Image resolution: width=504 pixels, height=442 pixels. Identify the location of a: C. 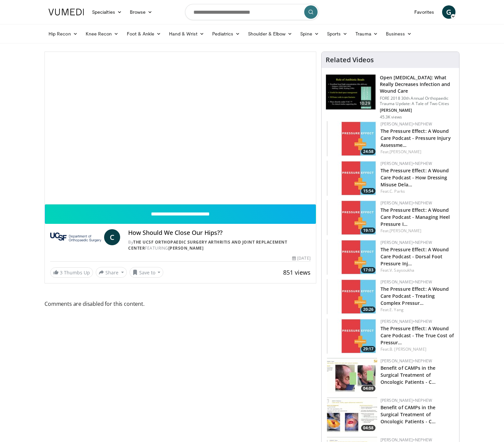
(112, 237).